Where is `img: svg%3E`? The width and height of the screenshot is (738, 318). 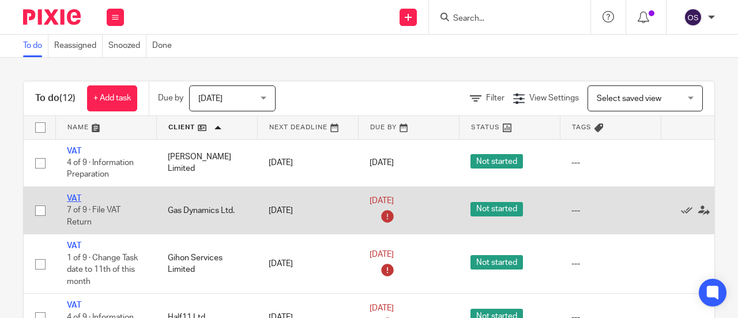
img: svg%3E is located at coordinates (693, 17).